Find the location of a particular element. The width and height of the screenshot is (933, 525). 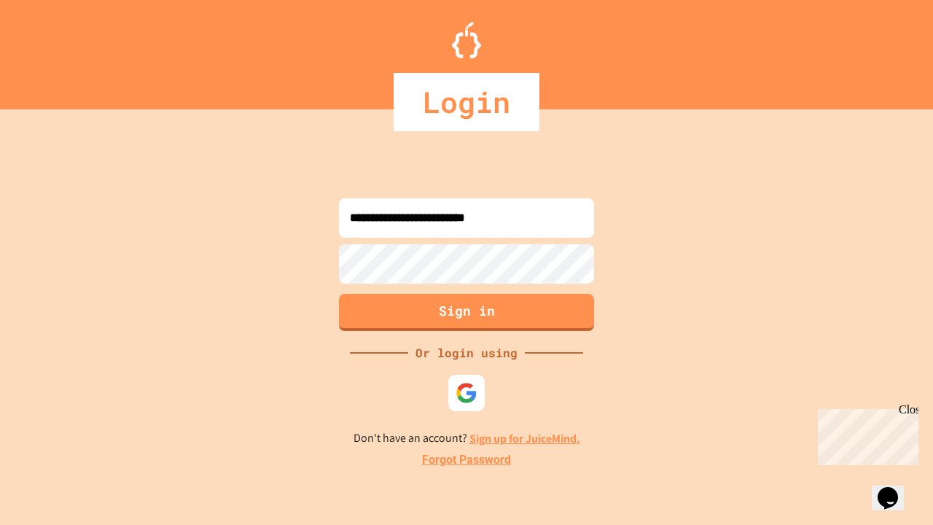

p: Don't have an account? is located at coordinates (466, 438).